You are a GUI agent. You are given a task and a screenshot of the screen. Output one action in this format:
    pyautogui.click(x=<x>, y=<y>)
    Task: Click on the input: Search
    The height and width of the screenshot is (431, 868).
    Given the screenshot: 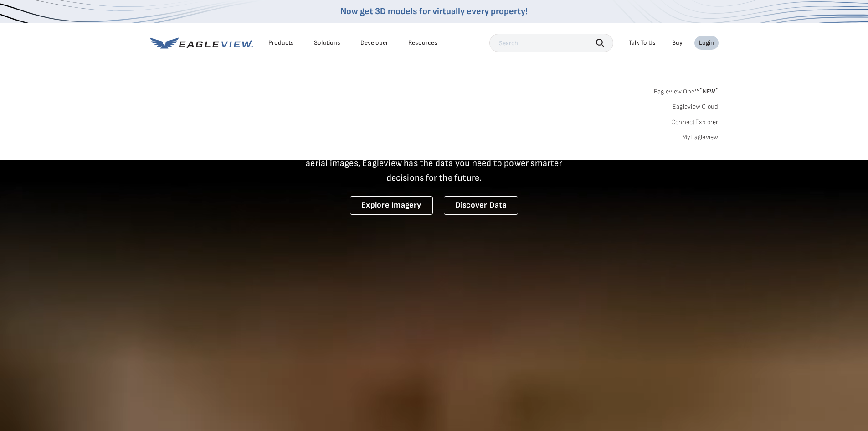 What is the action you would take?
    pyautogui.click(x=551, y=43)
    